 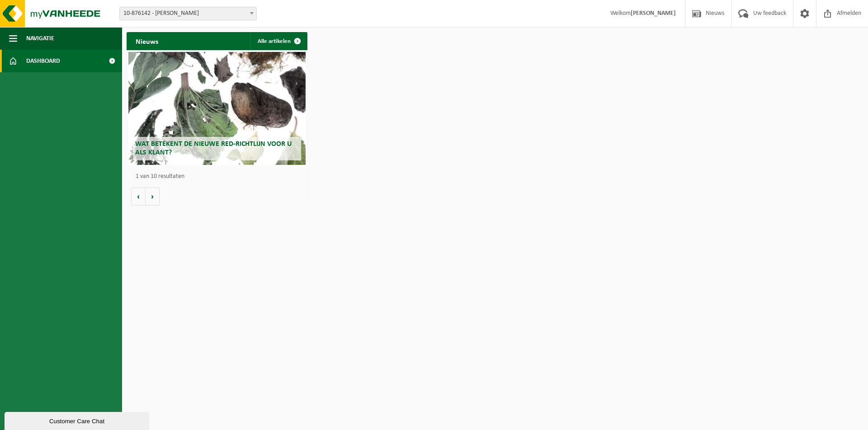 I want to click on button: Volgende, so click(x=152, y=197).